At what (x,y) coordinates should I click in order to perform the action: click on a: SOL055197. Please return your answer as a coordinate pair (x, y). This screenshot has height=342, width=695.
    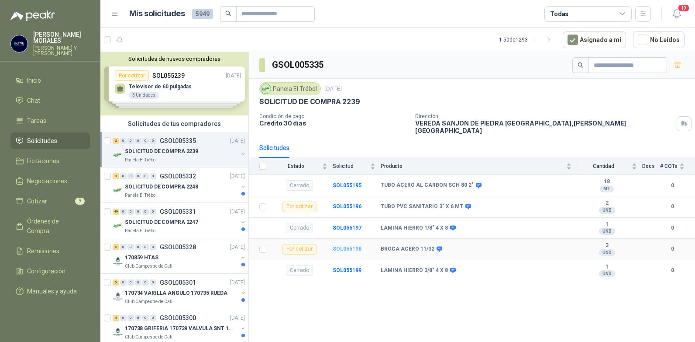
    Looking at the image, I should click on (347, 228).